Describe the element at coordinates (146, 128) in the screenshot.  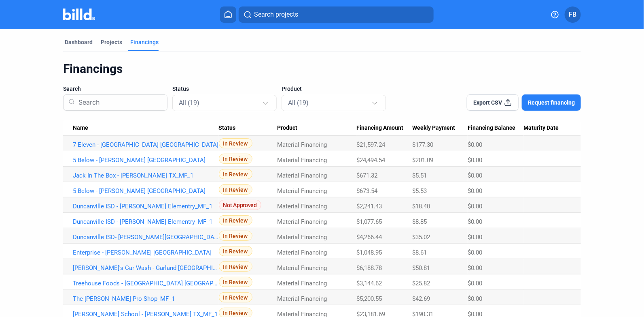
I see `div: Name` at that location.